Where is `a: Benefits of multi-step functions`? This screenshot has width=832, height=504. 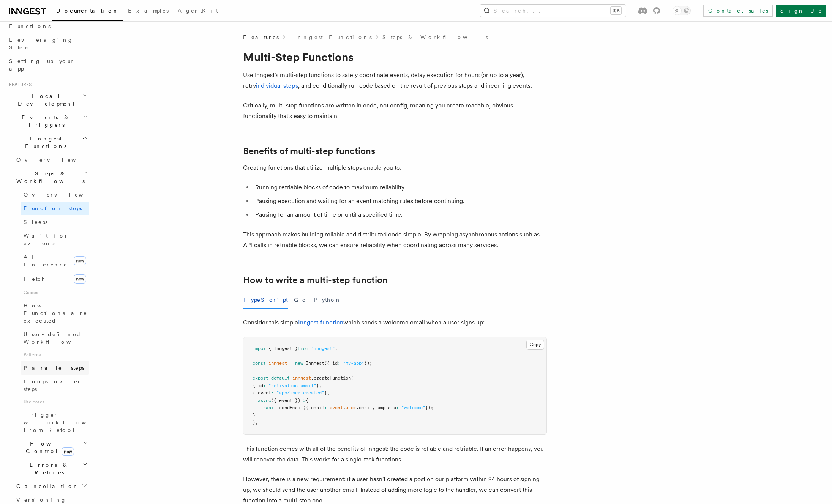
a: Benefits of multi-step functions is located at coordinates (309, 152).